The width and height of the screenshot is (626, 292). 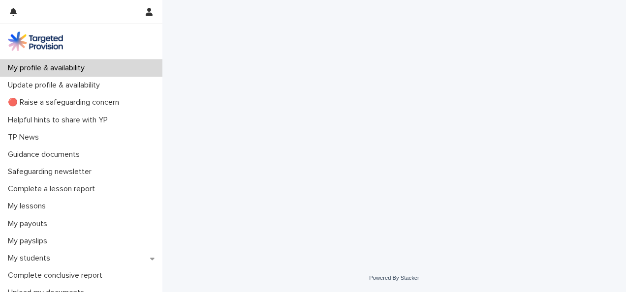 What do you see at coordinates (56, 85) in the screenshot?
I see `p: Update profile & availability` at bounding box center [56, 85].